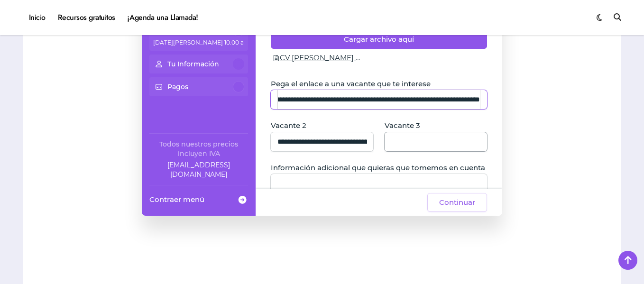 This screenshot has height=284, width=644. I want to click on a: Recursos gratuitos, so click(86, 18).